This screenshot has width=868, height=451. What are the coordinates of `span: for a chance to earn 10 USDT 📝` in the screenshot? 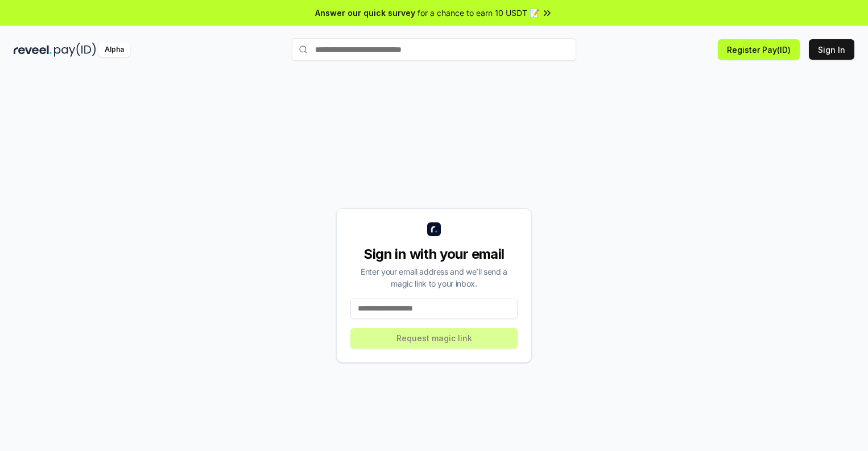 It's located at (479, 13).